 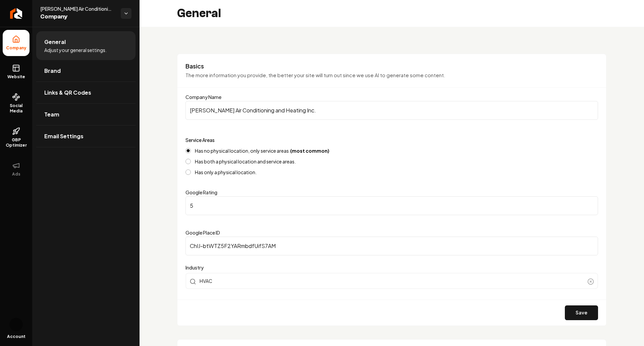 I want to click on input: Google Rating, so click(x=392, y=206).